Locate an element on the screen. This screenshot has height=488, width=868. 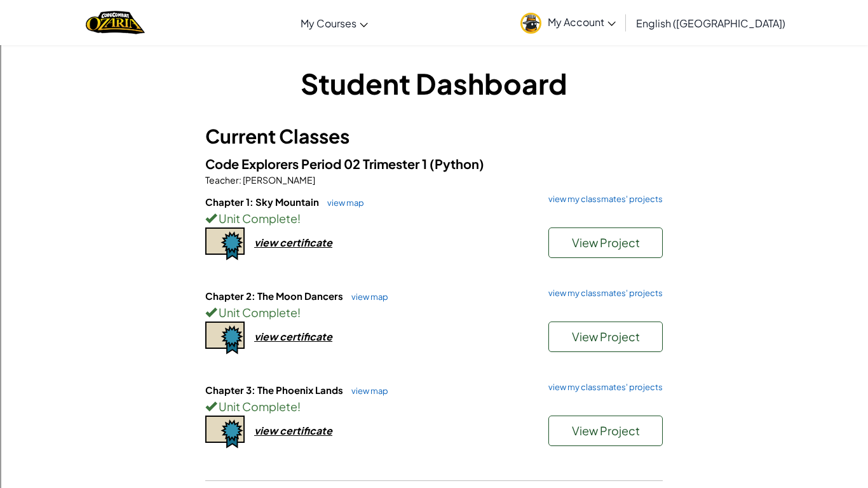
img: avatar is located at coordinates (531, 23).